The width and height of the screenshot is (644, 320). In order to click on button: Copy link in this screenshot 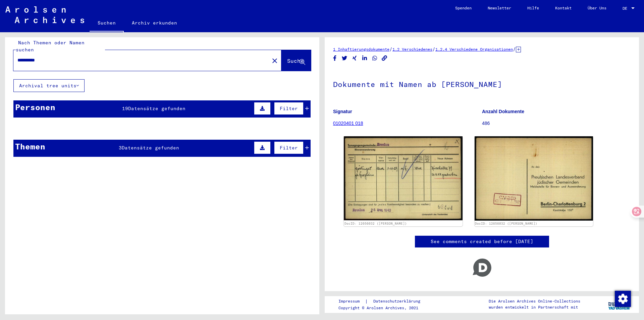, I will do `click(384, 58)`.